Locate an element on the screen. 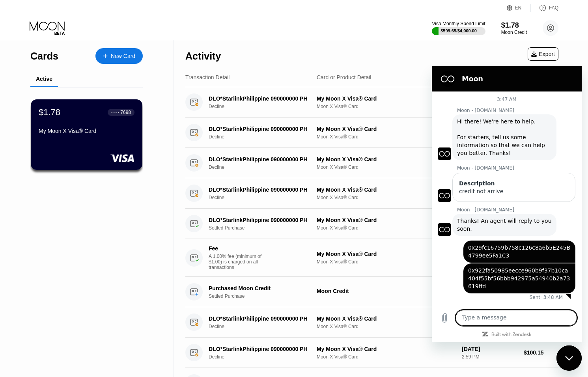 This screenshot has height=377, width=588. div: Cards is located at coordinates (44, 56).